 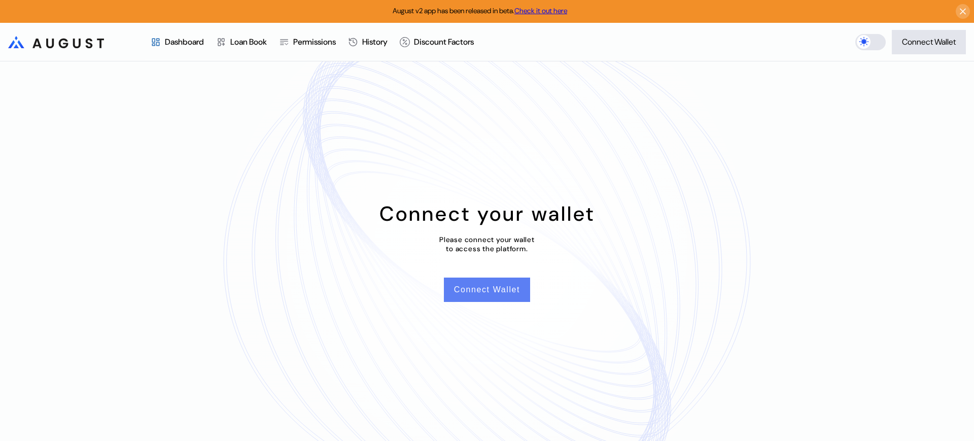 What do you see at coordinates (480, 11) in the screenshot?
I see `span: August v2 app has been released in beta.` at bounding box center [480, 11].